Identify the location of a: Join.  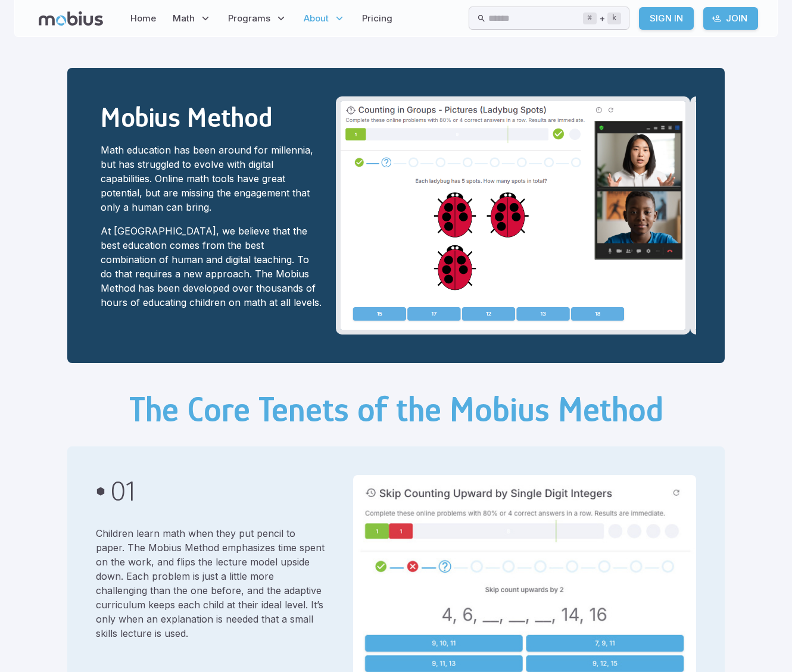
(731, 18).